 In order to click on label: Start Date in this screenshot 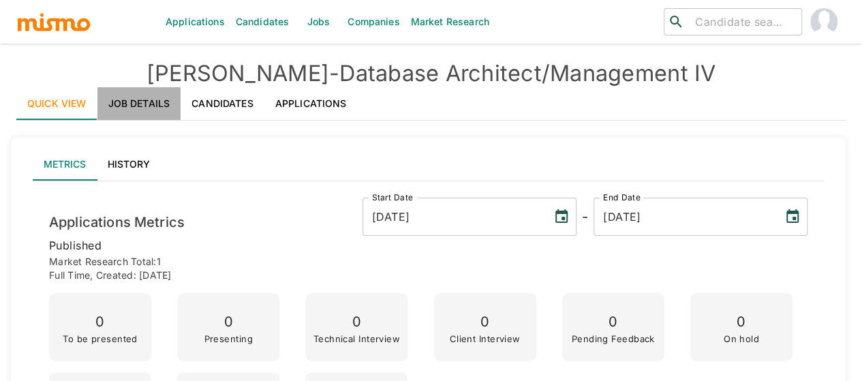, I will do `click(392, 197)`.